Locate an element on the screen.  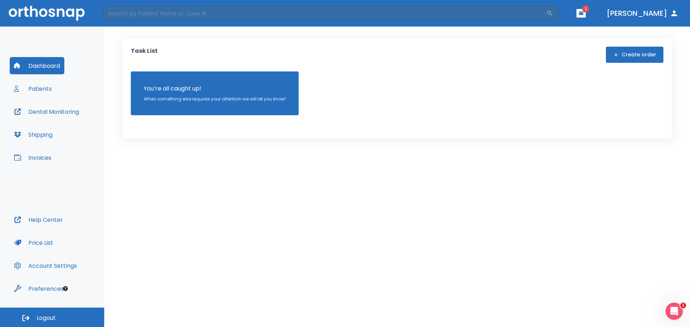
a: Price List is located at coordinates (33, 243).